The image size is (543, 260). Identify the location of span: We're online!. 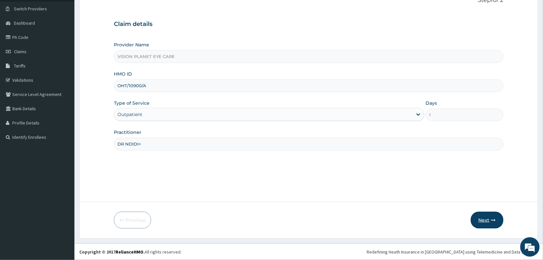
(63, 114).